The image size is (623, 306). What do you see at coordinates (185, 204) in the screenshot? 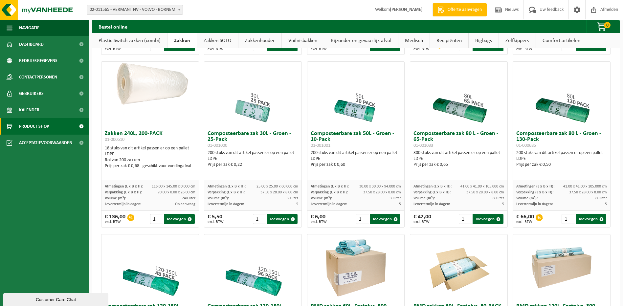
I see `span: Op aanvraag` at bounding box center [185, 204].